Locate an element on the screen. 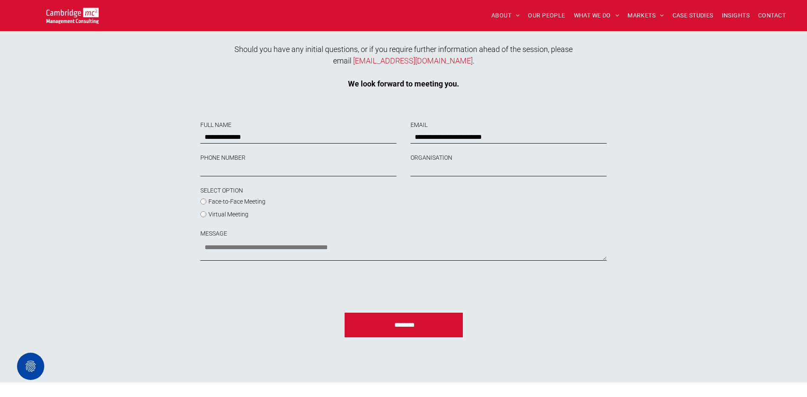  a: WHAT WE DO is located at coordinates (597, 15).